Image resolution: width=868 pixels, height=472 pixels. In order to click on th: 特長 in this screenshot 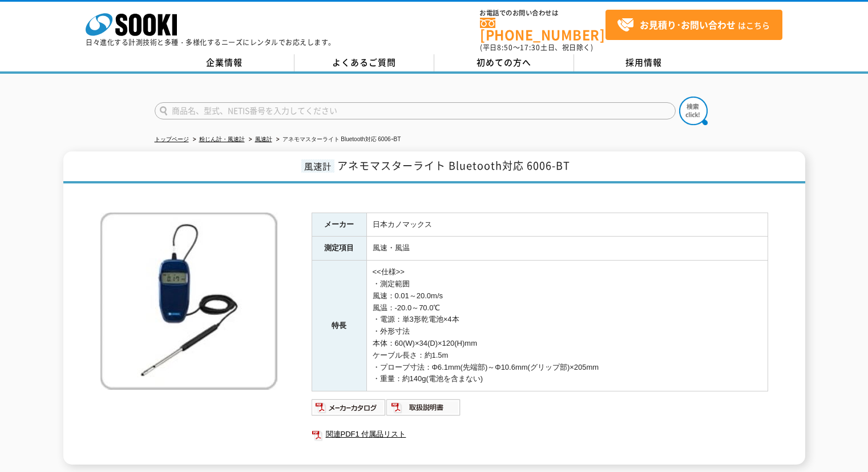, I will do `click(339, 326)`.